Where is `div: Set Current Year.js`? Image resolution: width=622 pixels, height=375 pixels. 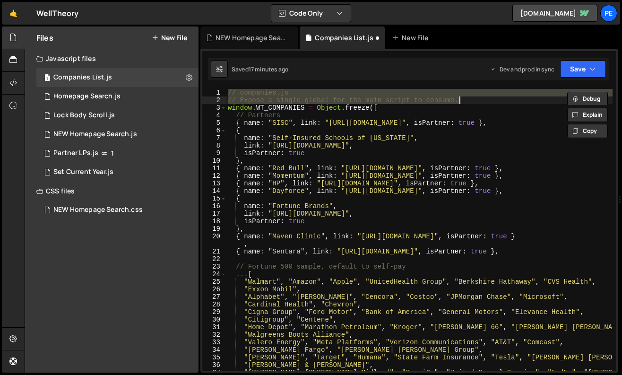 div: Set Current Year.js is located at coordinates (83, 172).